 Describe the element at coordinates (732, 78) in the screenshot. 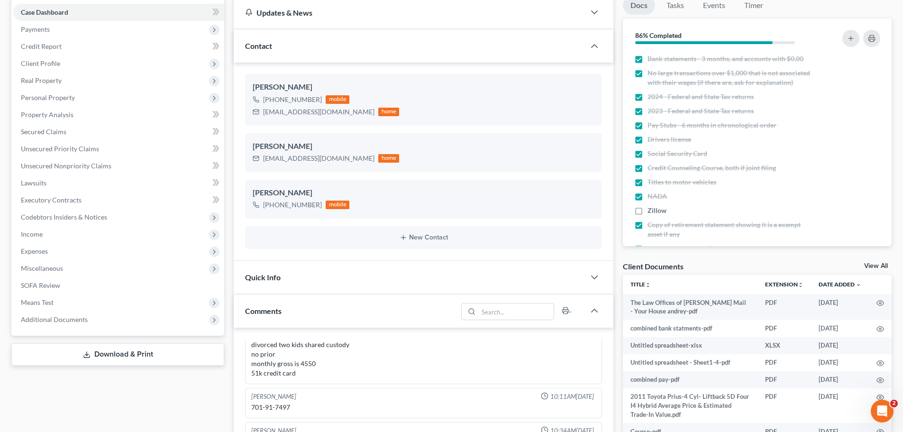

I see `span: No large transactions over $1,000 that is not associated with their wages (if there are, ask for ...` at that location.